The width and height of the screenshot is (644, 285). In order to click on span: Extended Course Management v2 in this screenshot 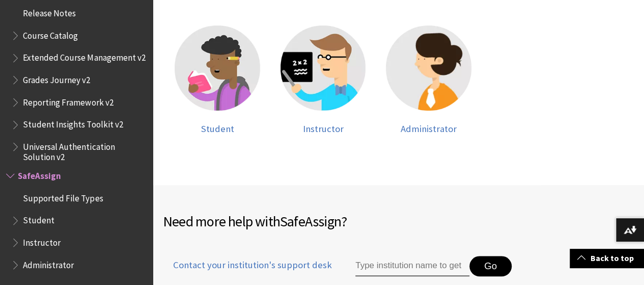, I will do `click(84, 56)`.